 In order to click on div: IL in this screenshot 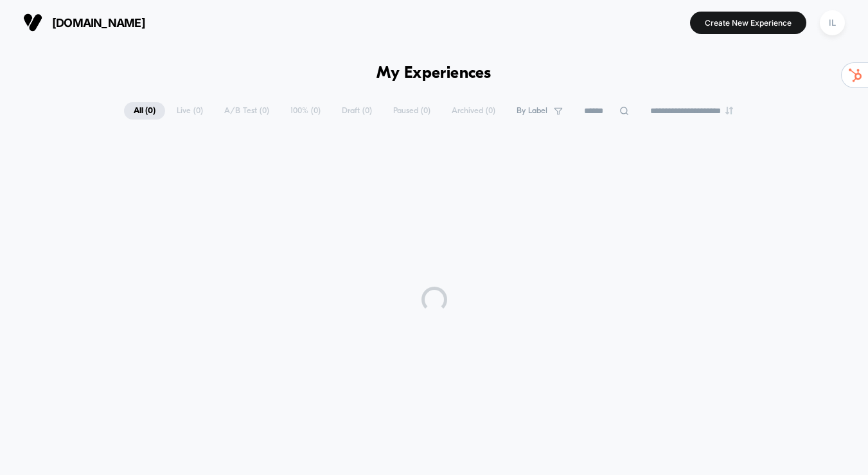, I will do `click(832, 22)`.